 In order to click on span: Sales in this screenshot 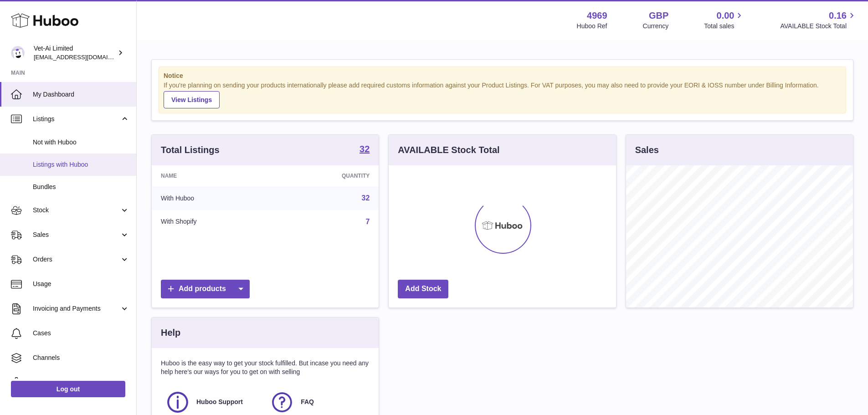, I will do `click(76, 234)`.